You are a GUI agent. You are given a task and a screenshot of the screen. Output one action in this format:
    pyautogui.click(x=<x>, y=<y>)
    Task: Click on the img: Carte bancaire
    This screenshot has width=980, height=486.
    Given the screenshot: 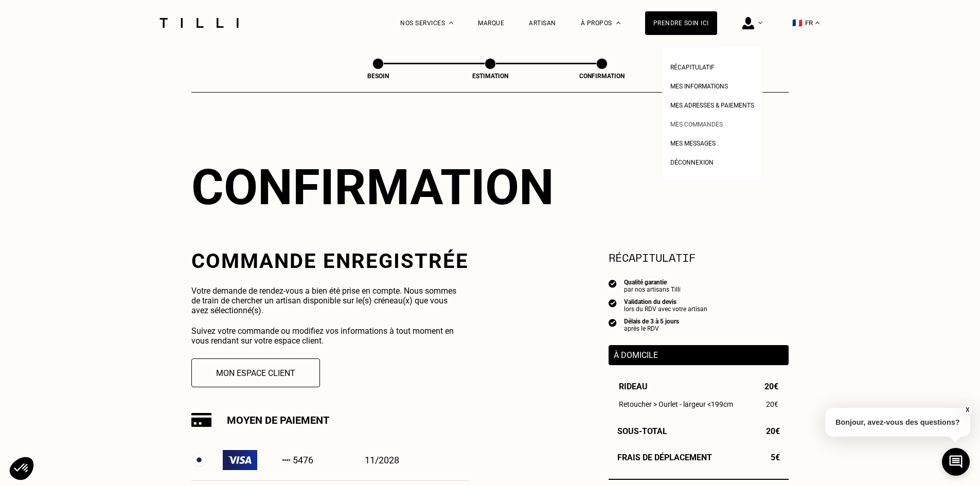 What is the action you would take?
    pyautogui.click(x=201, y=420)
    